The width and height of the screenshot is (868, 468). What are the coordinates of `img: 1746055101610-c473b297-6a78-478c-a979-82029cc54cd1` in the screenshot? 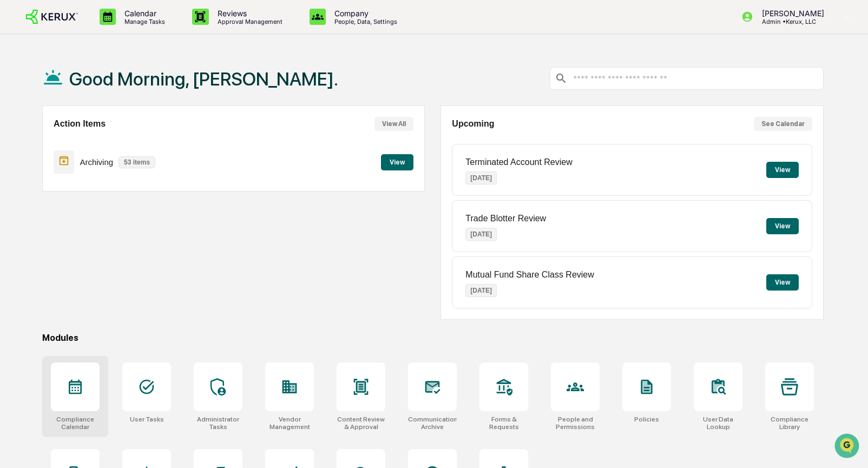 It's located at (20, 93).